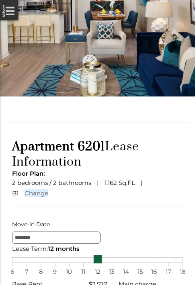 This screenshot has width=195, height=285. I want to click on div: Lease Term:, so click(97, 248).